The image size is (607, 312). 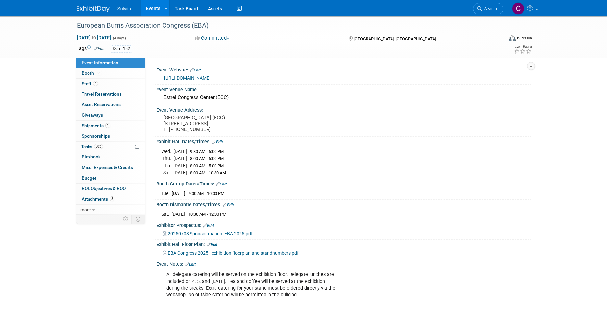 What do you see at coordinates (96, 136) in the screenshot?
I see `span: Sponsorships` at bounding box center [96, 136].